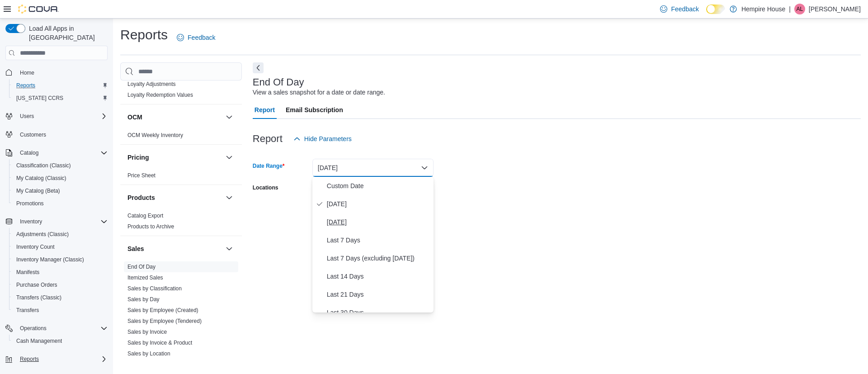 Image resolution: width=868 pixels, height=374 pixels. What do you see at coordinates (149, 354) in the screenshot?
I see `a: Sales by Location` at bounding box center [149, 354].